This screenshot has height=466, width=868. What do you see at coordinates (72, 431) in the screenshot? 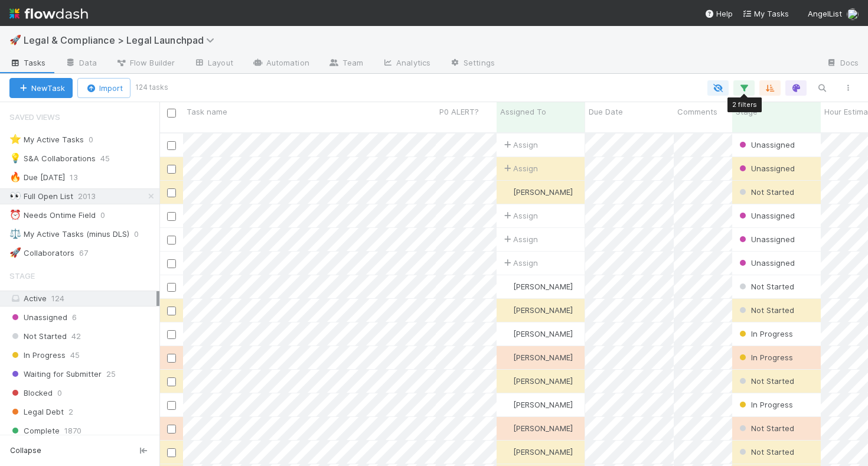
I see `span: 1870` at bounding box center [72, 431].